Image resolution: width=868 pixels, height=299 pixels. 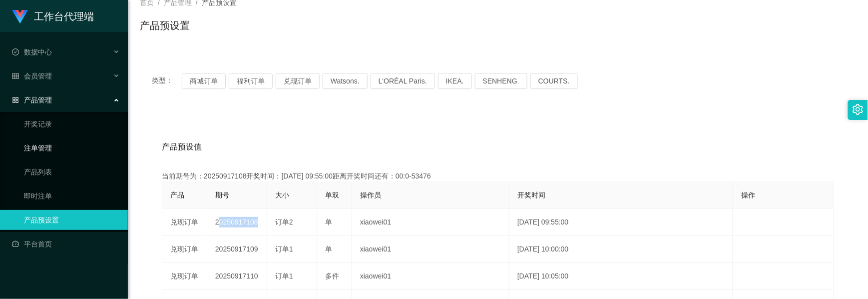 What do you see at coordinates (16, 76) in the screenshot?
I see `i: 图标: table` at bounding box center [16, 76].